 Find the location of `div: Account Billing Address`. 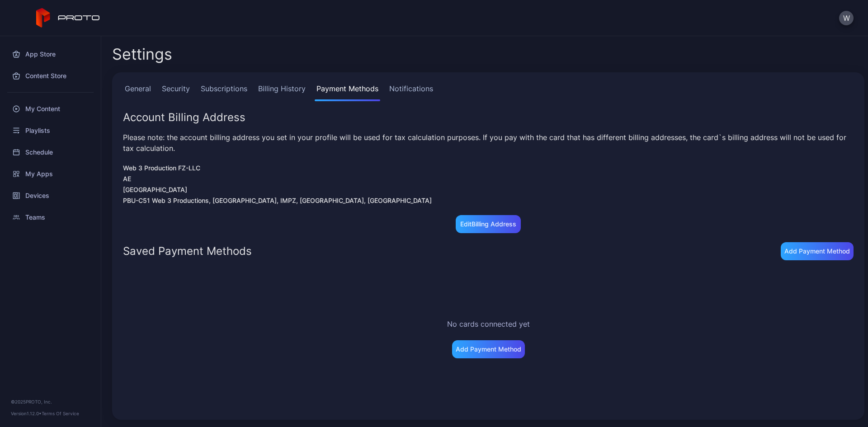

div: Account Billing Address is located at coordinates (488, 118).